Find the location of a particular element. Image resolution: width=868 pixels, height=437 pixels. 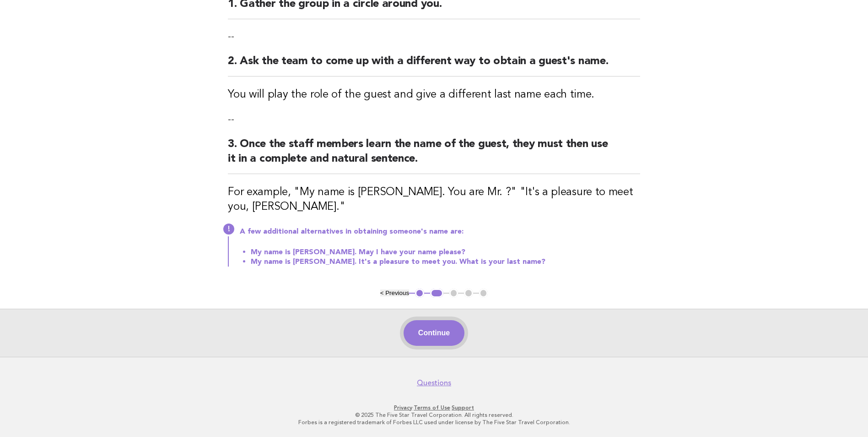

h2: 3. Once the staff members learn the name of the guest, they must then use it in a complete and na... is located at coordinates (434, 155).